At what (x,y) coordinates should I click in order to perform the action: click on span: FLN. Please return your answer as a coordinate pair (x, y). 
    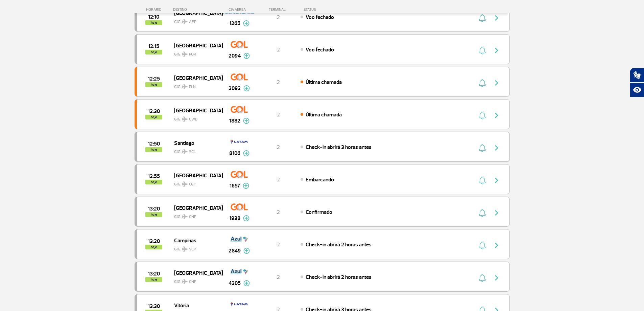
    Looking at the image, I should click on (193, 87).